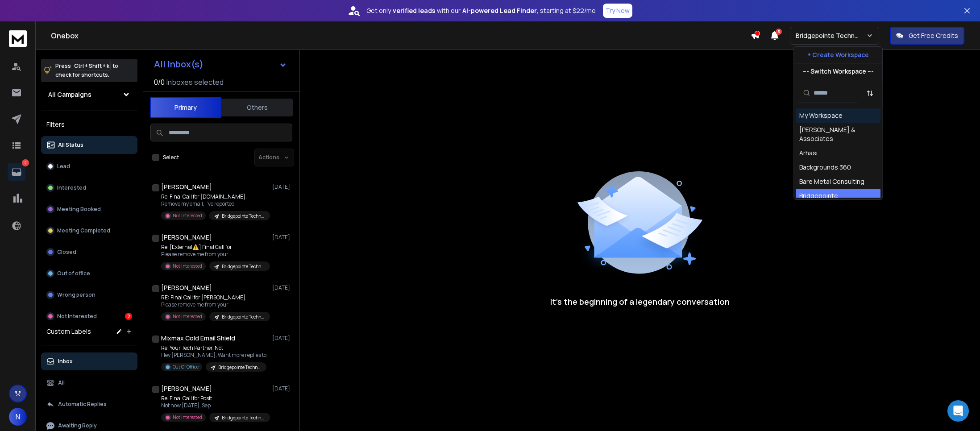 This screenshot has width=980, height=431. What do you see at coordinates (159, 82) in the screenshot?
I see `span: 0 / 0` at bounding box center [159, 82].